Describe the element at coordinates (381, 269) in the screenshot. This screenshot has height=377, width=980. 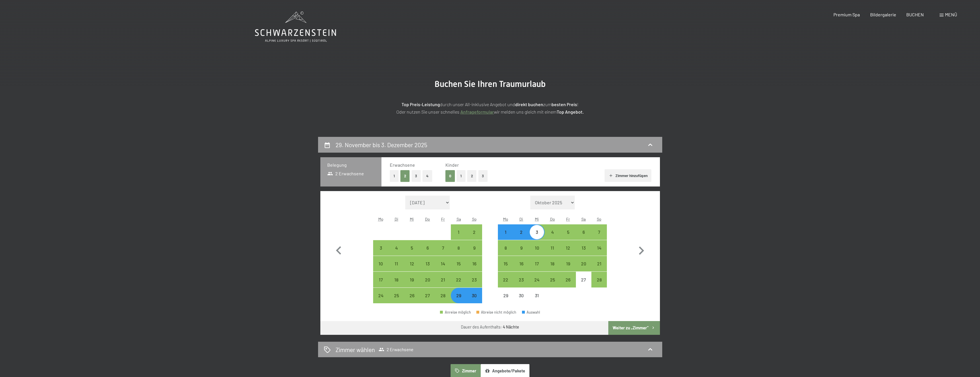
I see `div: 10` at that location.